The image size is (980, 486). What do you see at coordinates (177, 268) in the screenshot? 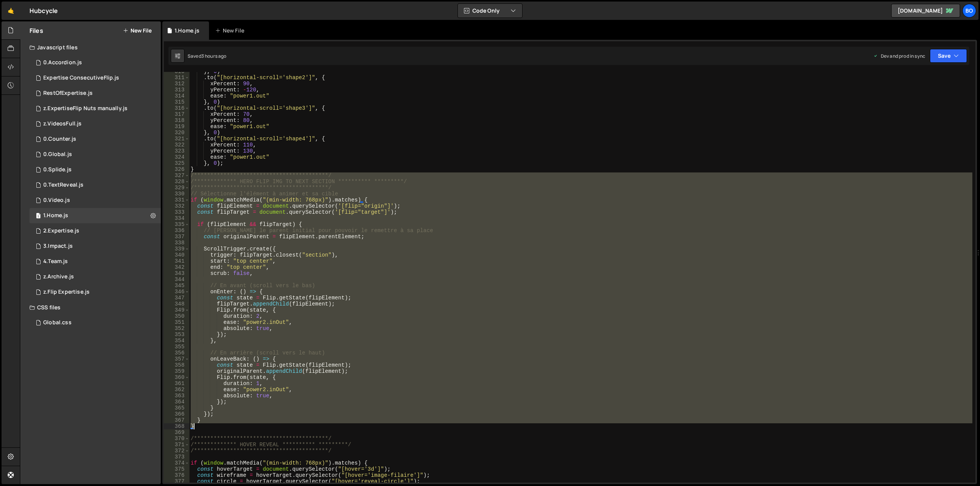
I see `div: 342` at bounding box center [177, 268].